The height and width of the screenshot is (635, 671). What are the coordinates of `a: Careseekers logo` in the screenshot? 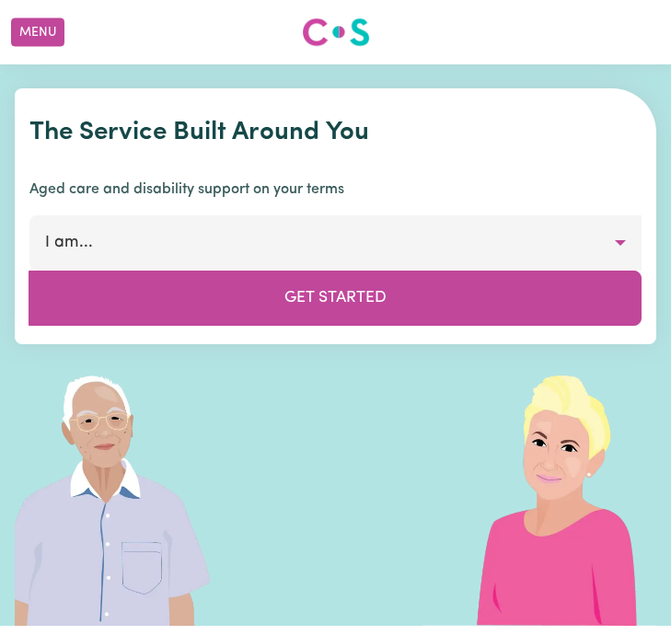 It's located at (336, 32).